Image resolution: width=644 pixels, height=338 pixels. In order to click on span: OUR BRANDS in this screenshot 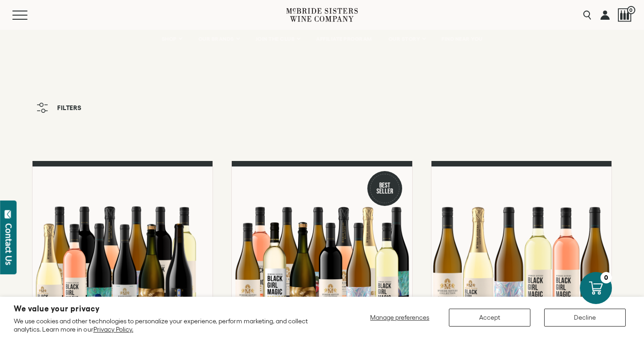, I will do `click(216, 39)`.